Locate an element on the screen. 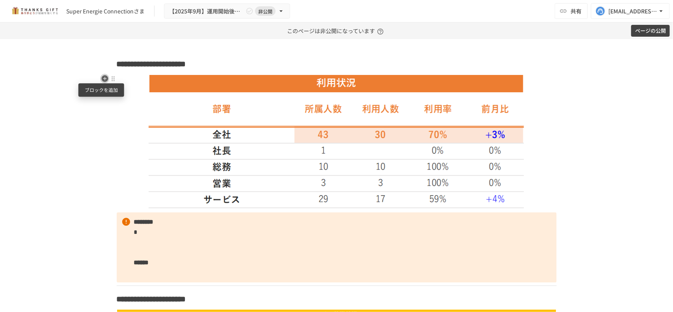 This screenshot has width=673, height=312. div: ブロックを追加 is located at coordinates (101, 90).